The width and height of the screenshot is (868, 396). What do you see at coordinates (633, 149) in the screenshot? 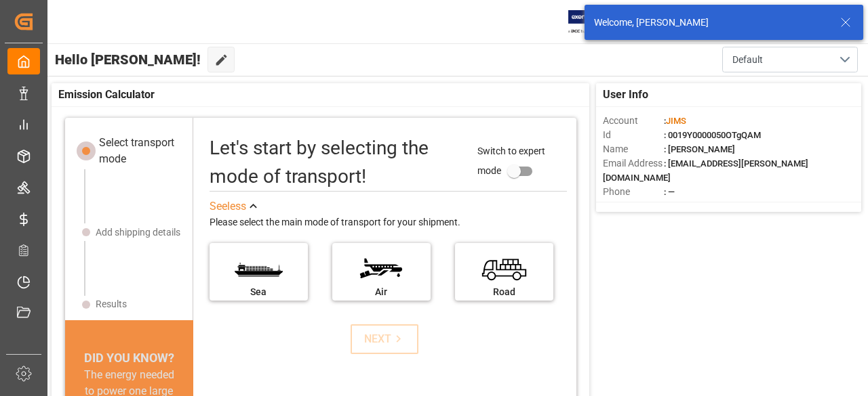
I see `span: Name` at bounding box center [633, 149].